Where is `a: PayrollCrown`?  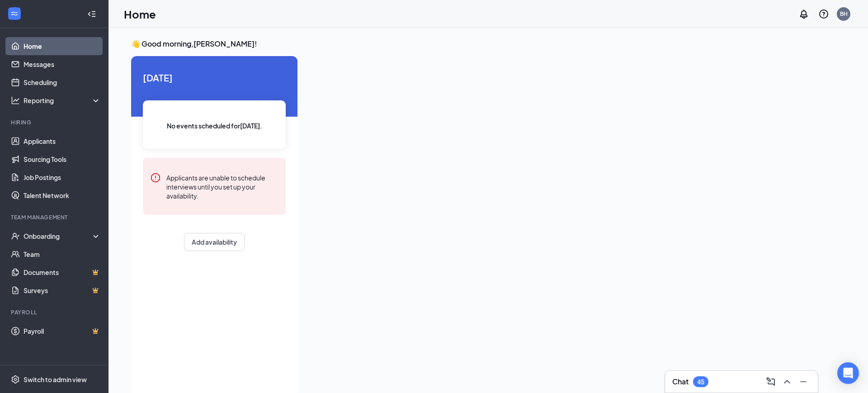 a: PayrollCrown is located at coordinates (62, 331).